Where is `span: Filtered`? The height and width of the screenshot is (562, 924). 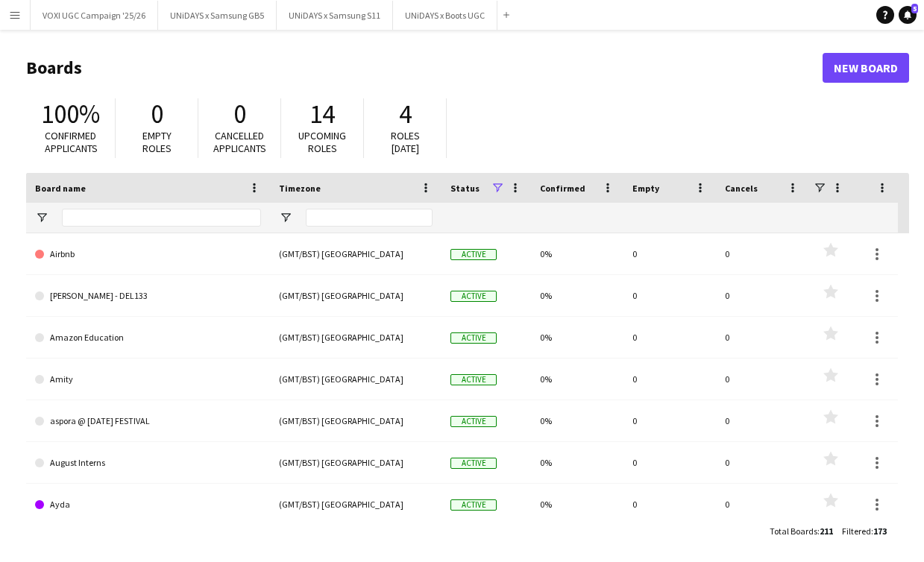
span: Filtered is located at coordinates (856, 531).